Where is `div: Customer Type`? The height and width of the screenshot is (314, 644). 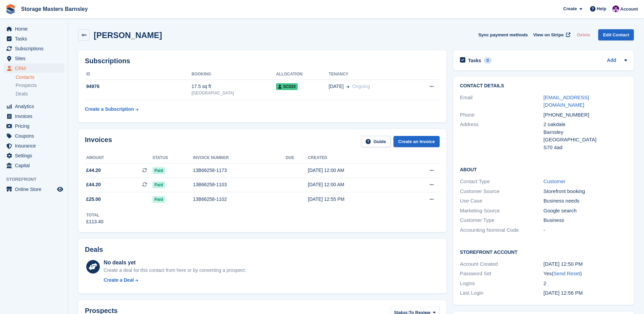
div: Customer Type is located at coordinates (502, 220).